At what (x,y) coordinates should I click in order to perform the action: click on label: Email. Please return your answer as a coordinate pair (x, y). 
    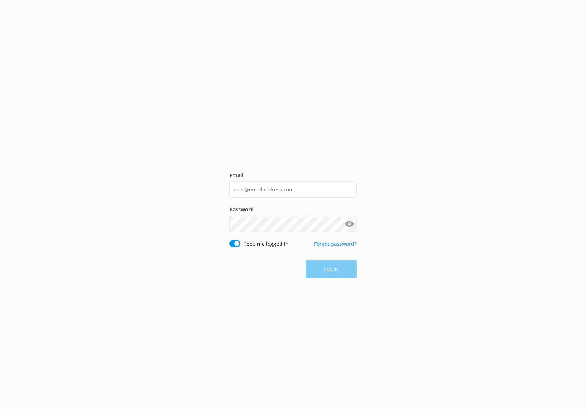
    Looking at the image, I should click on (293, 176).